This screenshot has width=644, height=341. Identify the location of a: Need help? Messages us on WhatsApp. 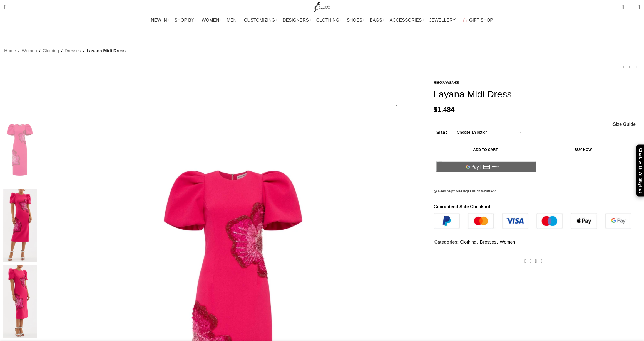
(465, 191).